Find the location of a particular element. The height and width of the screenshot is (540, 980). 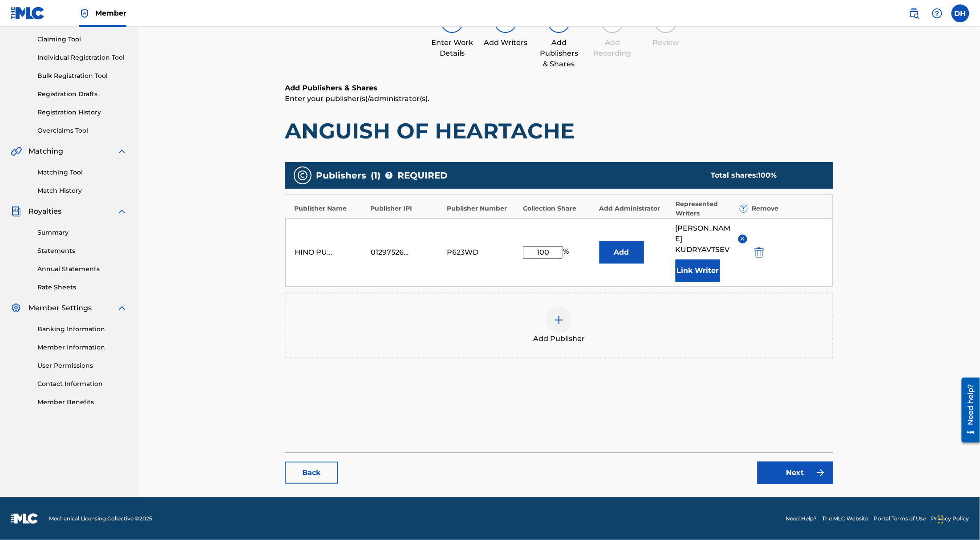

div: Add Writers is located at coordinates (505, 42).